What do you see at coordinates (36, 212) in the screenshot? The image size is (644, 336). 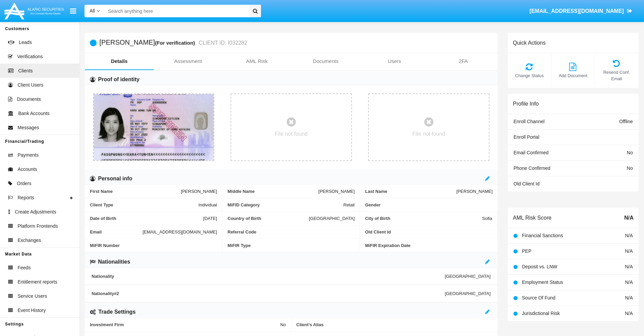 I see `span: Create Adjustments` at bounding box center [36, 212].